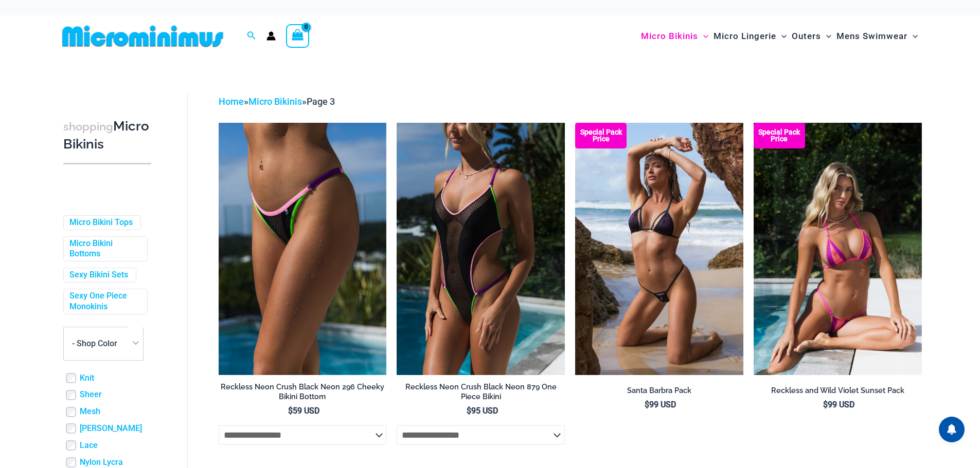  Describe the element at coordinates (271, 36) in the screenshot. I see `a: Account icon link` at that location.